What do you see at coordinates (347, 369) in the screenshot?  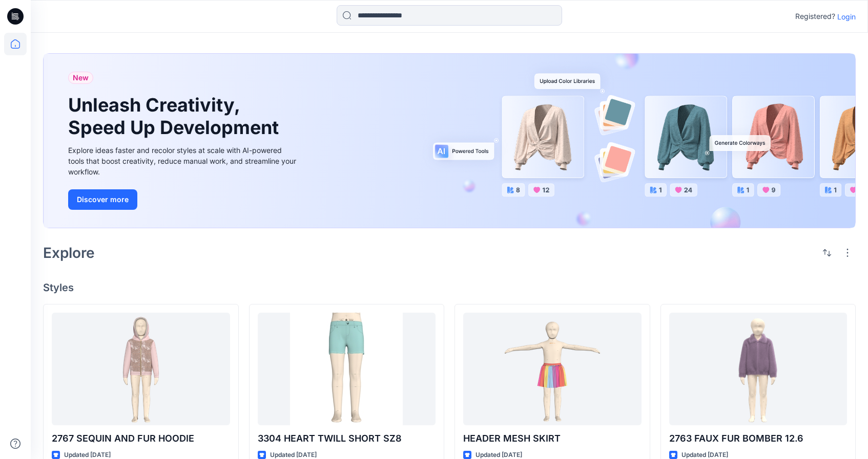 I see `a: 3304 HEART TWILL SHORT SZ8` at bounding box center [347, 369].